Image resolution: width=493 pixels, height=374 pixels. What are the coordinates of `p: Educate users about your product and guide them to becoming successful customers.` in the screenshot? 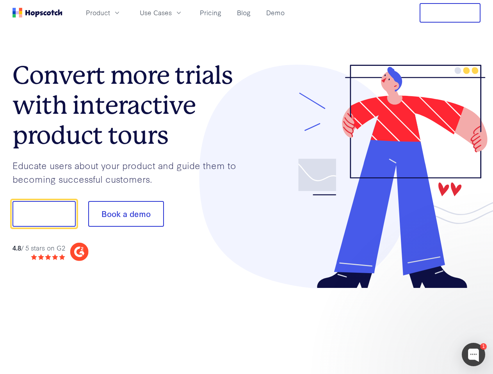 It's located at (129, 172).